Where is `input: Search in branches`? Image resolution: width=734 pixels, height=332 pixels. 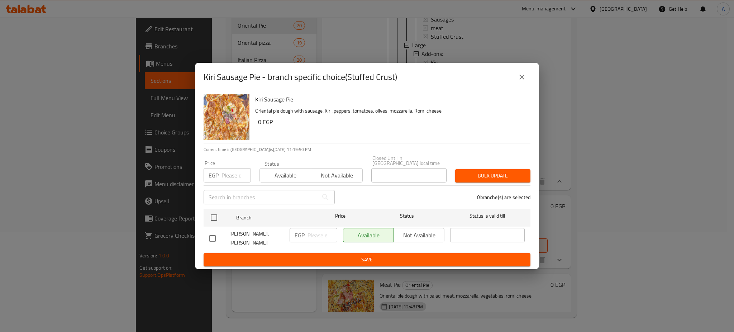
input: Search in branches is located at coordinates (261, 197).